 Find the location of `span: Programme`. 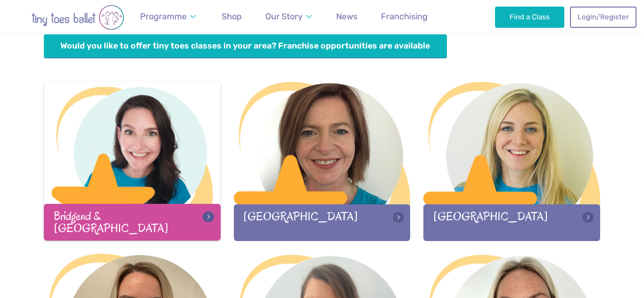

span: Programme is located at coordinates (163, 16).